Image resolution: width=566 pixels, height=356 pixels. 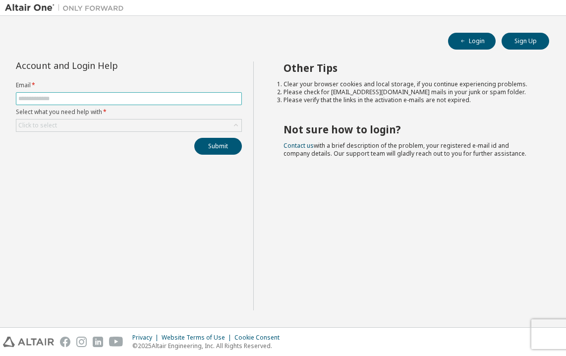 I want to click on li: Please verify that the links in the activation e-mails are not expired., so click(x=407, y=100).